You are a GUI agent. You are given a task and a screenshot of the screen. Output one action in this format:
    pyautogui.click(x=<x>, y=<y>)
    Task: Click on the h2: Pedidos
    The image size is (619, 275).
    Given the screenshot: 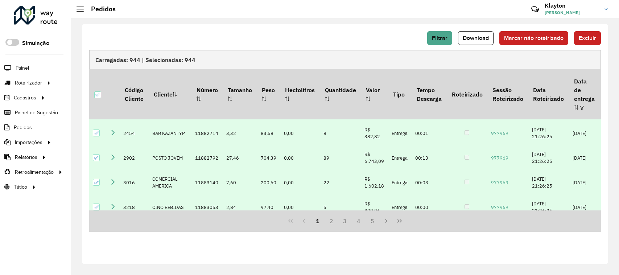 What is the action you would take?
    pyautogui.click(x=100, y=9)
    